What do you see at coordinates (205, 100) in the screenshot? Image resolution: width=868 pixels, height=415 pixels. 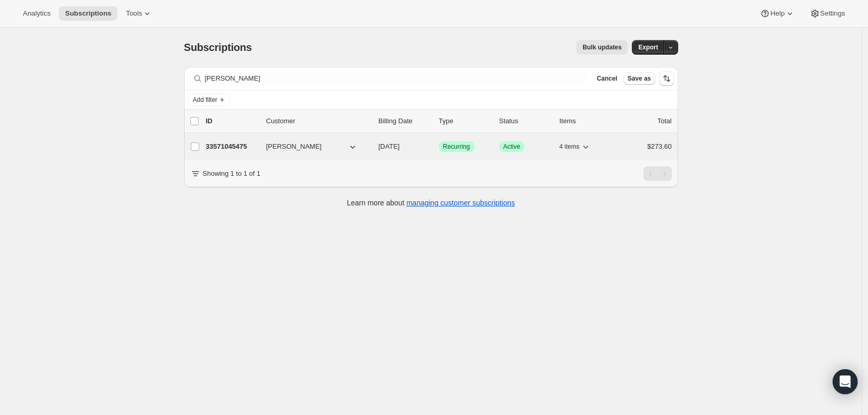 I see `span: Add filter` at bounding box center [205, 100].